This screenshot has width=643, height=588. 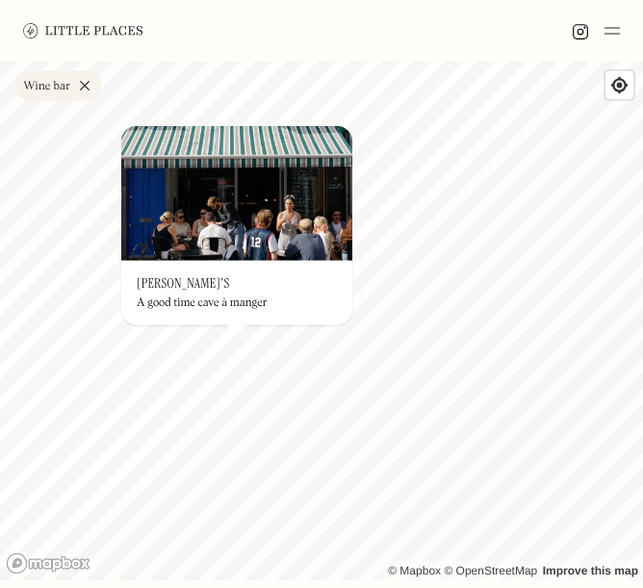 What do you see at coordinates (490, 570) in the screenshot?
I see `a: OpenStreetMap` at bounding box center [490, 570].